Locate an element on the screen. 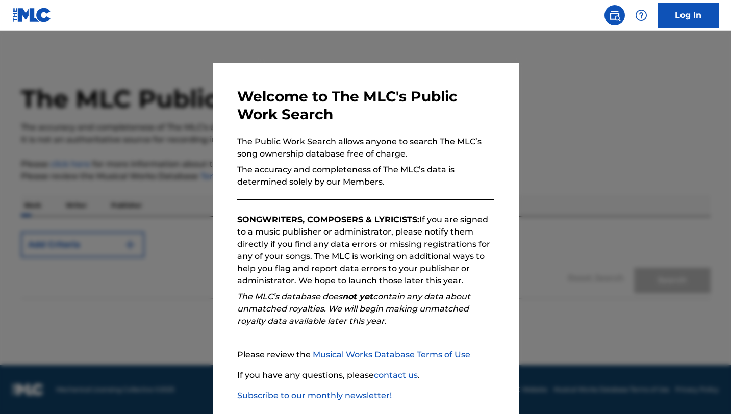 Image resolution: width=731 pixels, height=414 pixels. strong: SONGWRITERS, COMPOSERS & LYRICISTS: is located at coordinates (328, 219).